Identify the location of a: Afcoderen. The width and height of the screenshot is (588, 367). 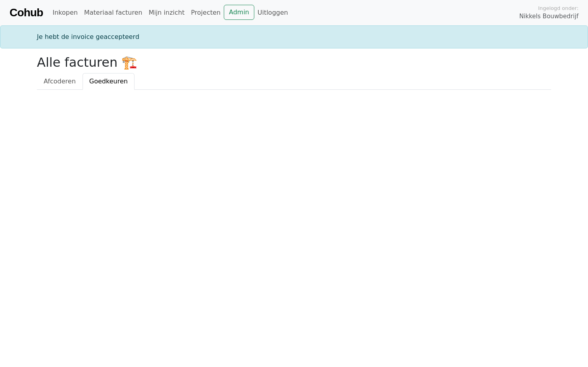
(59, 81).